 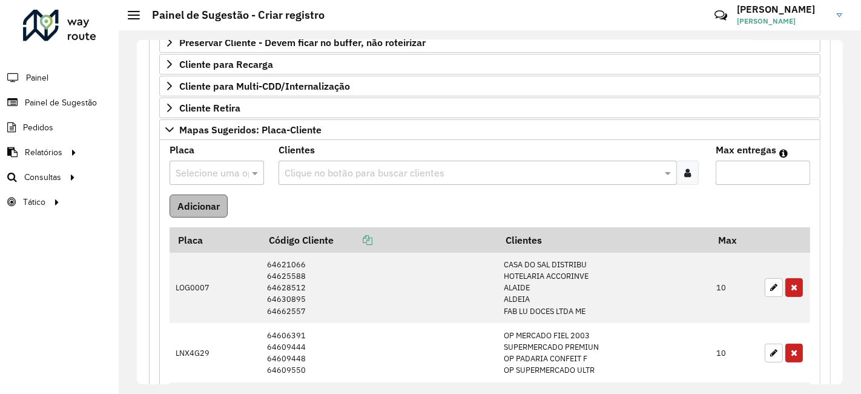 I want to click on span: Consultas, so click(x=42, y=177).